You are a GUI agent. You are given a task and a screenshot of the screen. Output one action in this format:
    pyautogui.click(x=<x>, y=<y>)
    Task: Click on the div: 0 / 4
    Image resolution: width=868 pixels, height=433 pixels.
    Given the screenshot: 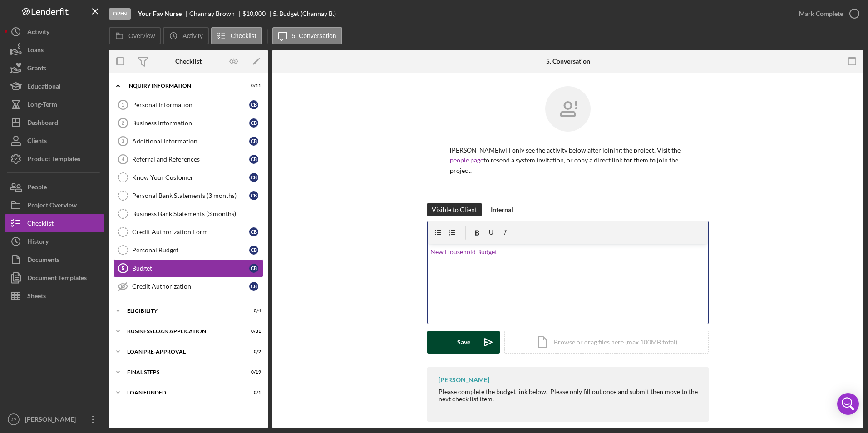 What is the action you would take?
    pyautogui.click(x=253, y=311)
    